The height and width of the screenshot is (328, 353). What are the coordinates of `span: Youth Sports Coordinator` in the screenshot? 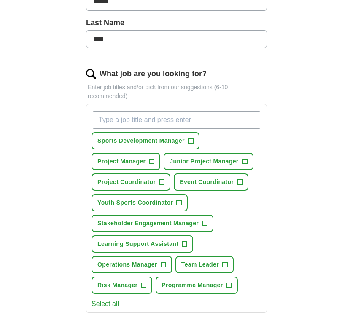 It's located at (135, 203).